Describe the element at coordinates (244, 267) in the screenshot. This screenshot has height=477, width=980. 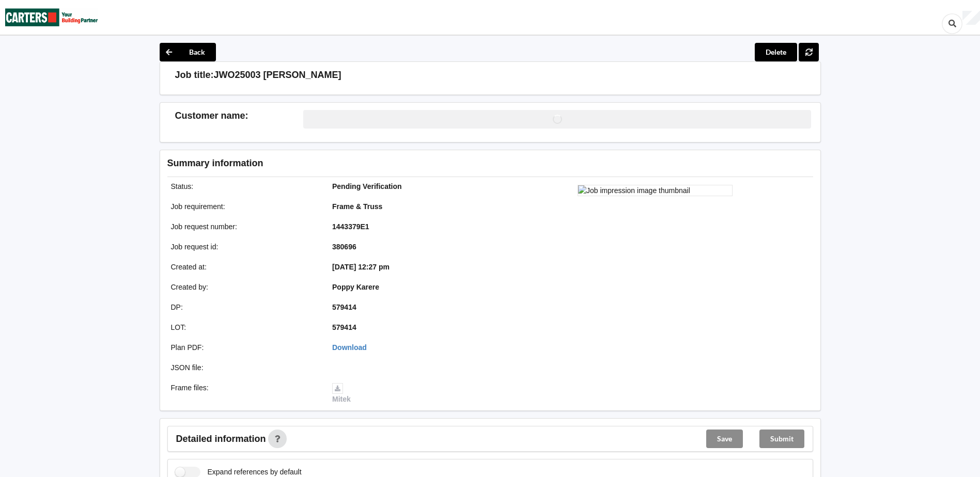
I see `div: Created at :` at that location.